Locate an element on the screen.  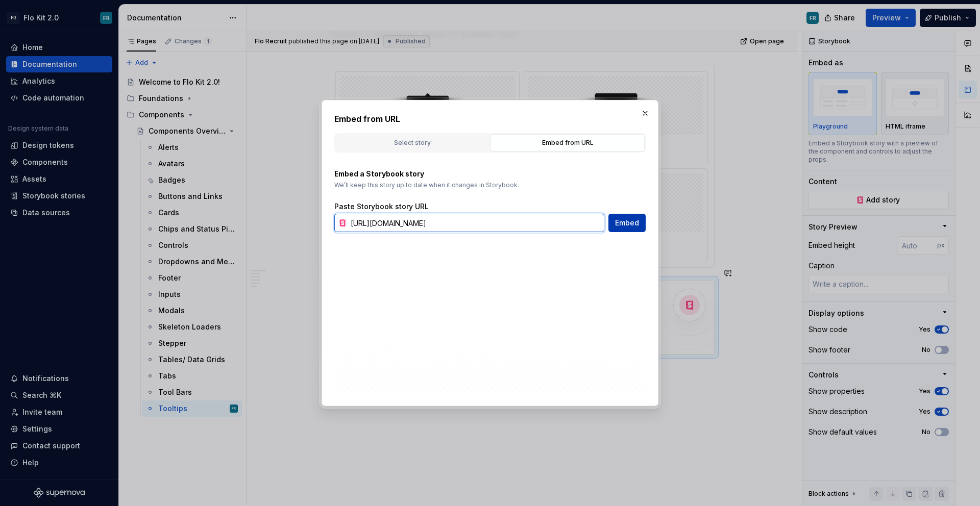
input: https://storybook.com/story/... is located at coordinates (475, 223).